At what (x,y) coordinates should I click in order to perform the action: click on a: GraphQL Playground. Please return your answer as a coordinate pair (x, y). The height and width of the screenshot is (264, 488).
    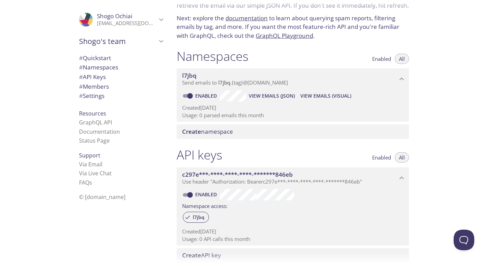
    Looking at the image, I should click on (284, 35).